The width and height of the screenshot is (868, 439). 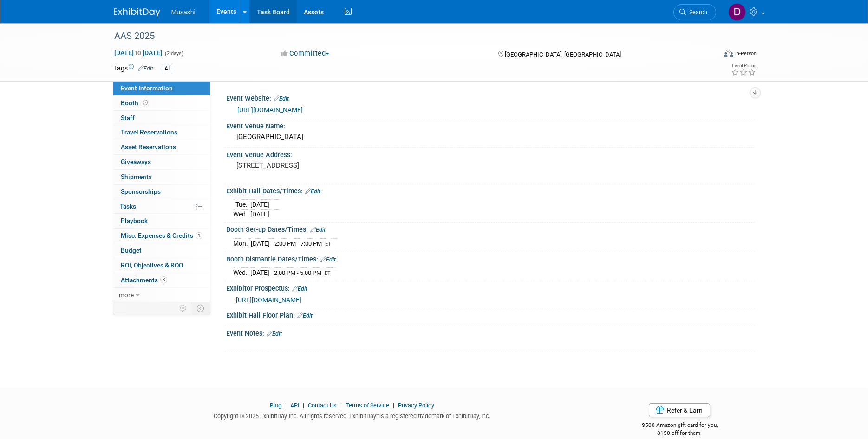 What do you see at coordinates (163, 280) in the screenshot?
I see `span: 3` at bounding box center [163, 280].